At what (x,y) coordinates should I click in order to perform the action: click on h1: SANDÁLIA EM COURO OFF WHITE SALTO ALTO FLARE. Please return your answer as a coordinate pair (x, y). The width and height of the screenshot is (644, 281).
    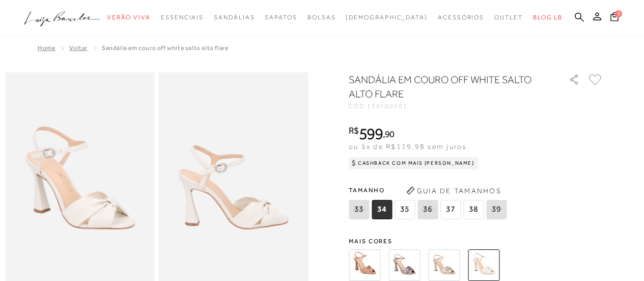
    Looking at the image, I should click on (444, 86).